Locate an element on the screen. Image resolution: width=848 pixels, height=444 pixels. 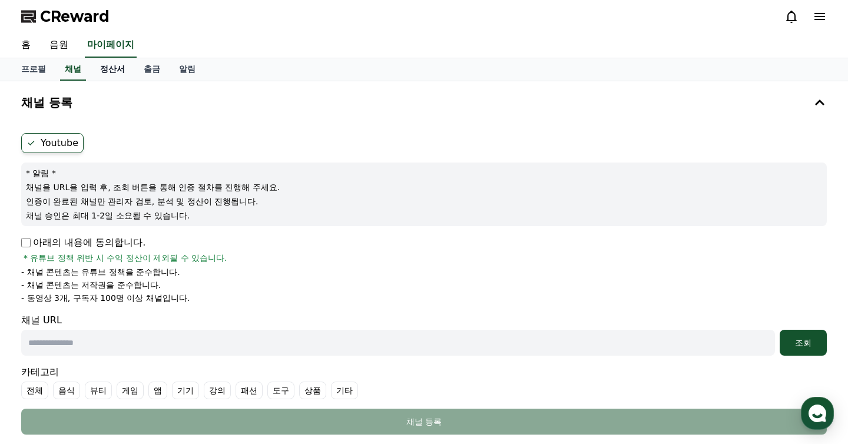
button: 조회 is located at coordinates (803, 343).